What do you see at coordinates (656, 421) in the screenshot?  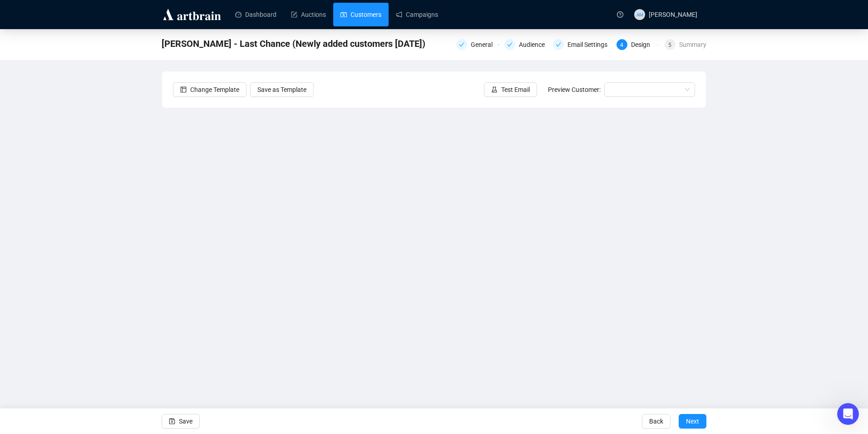 I see `button: Back` at bounding box center [656, 421].